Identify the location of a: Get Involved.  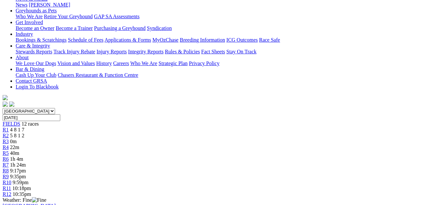
(29, 22).